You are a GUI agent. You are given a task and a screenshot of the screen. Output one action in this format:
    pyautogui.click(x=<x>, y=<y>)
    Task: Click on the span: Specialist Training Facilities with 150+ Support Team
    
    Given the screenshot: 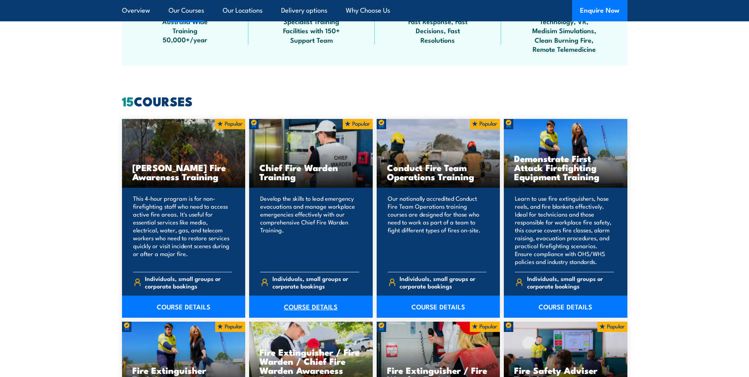 What is the action you would take?
    pyautogui.click(x=312, y=30)
    